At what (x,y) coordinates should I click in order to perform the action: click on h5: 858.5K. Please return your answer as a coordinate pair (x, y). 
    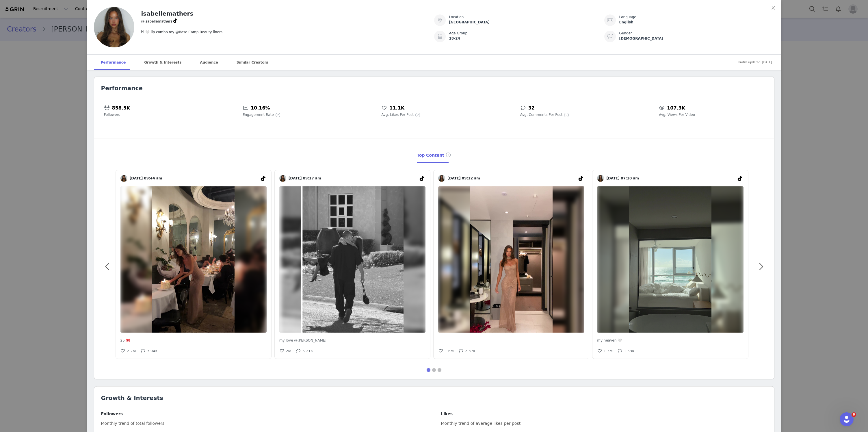
    Looking at the image, I should click on (121, 108).